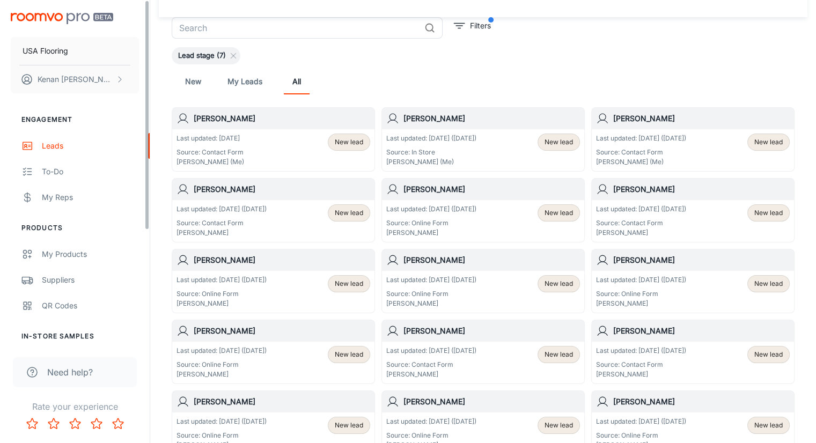  I want to click on img: Roomvo PRO Beta, so click(62, 18).